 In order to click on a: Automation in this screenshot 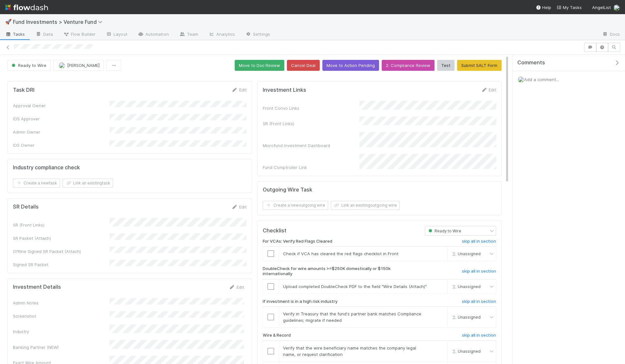, I will do `click(153, 35)`.